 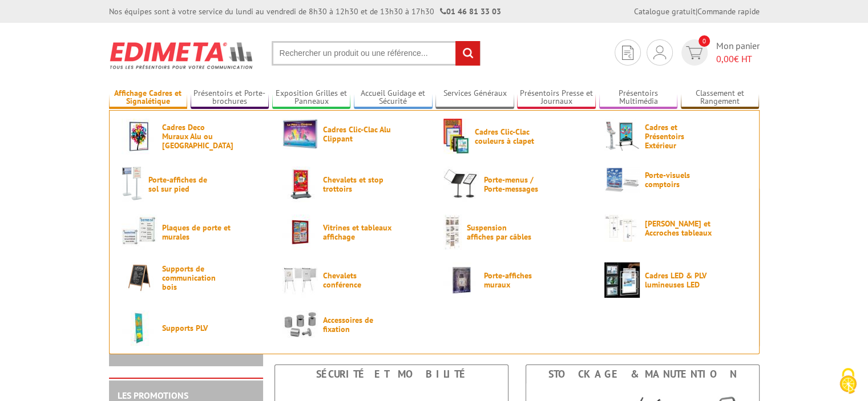 I want to click on a: Présentoirs Multimédia, so click(x=638, y=97).